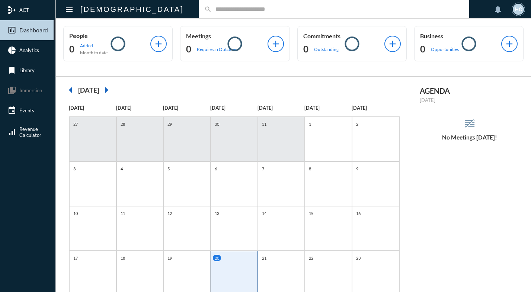 The width and height of the screenshot is (531, 292). Describe the element at coordinates (12, 30) in the screenshot. I see `mat-icon: insert_chart_outlined` at that location.